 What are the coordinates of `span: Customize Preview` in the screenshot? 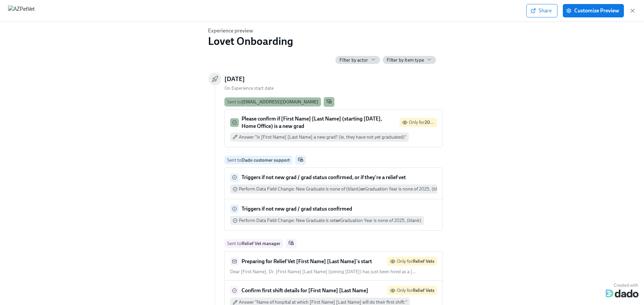 It's located at (593, 11).